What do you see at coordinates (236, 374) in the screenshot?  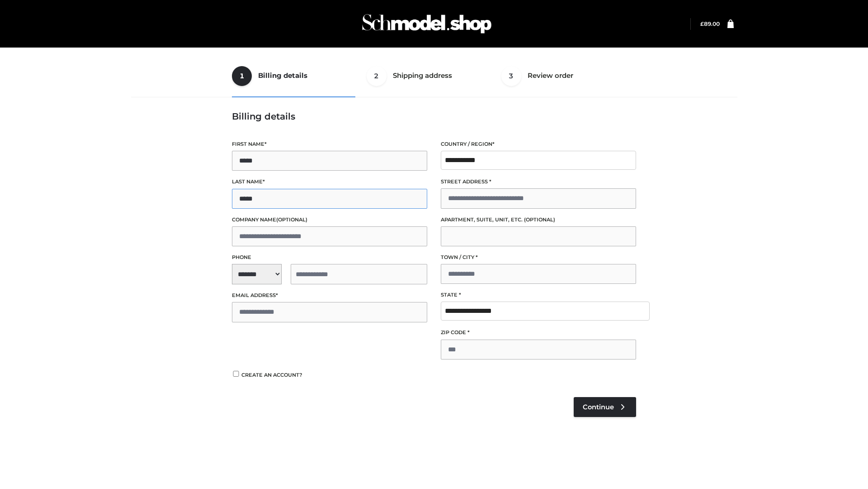 I see `input: Create an account?` at bounding box center [236, 374].